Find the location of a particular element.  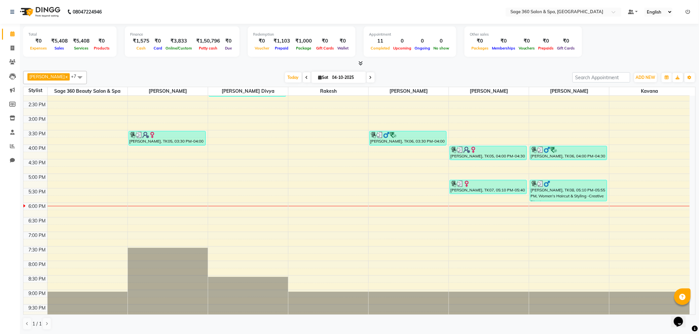

button: ADD NEW is located at coordinates (645, 78).